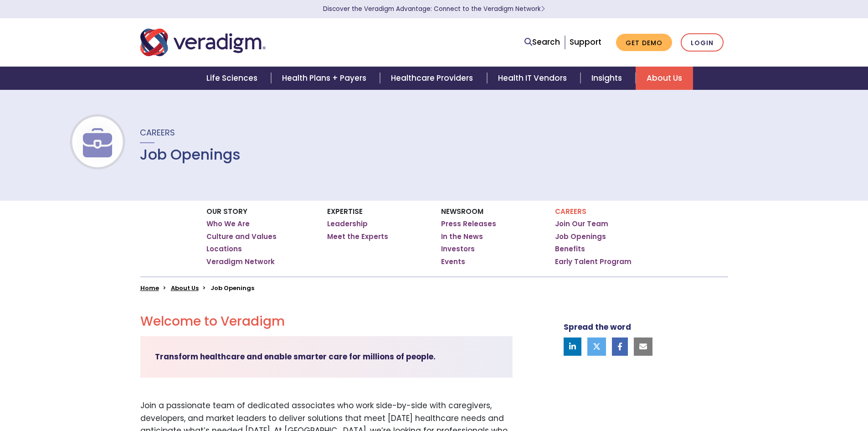  Describe the element at coordinates (458, 249) in the screenshot. I see `a: Investors` at that location.